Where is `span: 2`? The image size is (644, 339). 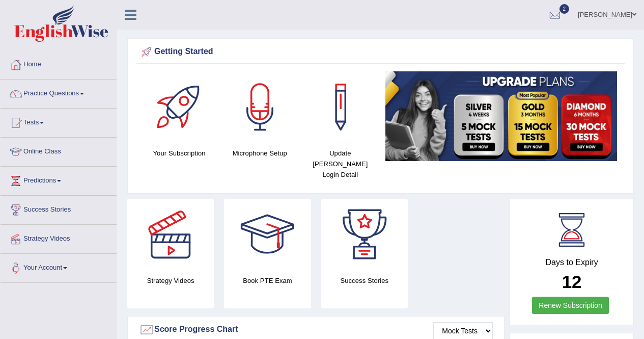
span: 2 is located at coordinates (565, 9).